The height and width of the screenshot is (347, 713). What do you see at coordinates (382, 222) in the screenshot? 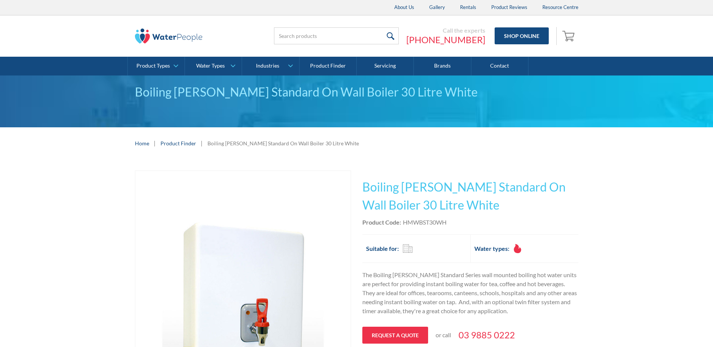
I see `strong: Product Code:` at bounding box center [382, 222].